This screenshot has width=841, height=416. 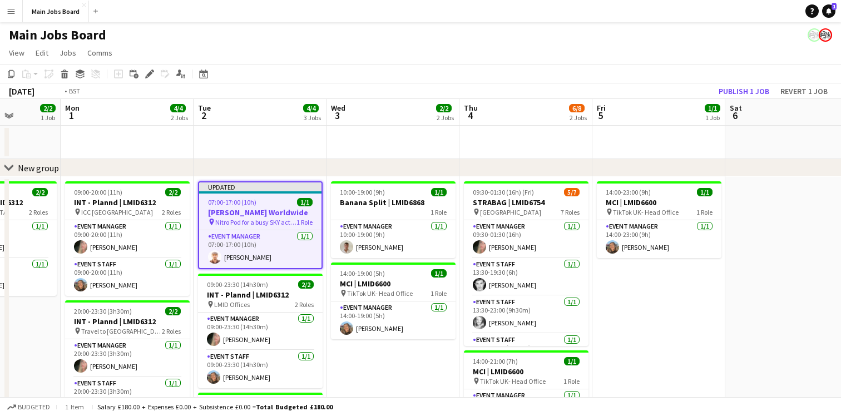 I want to click on div: Salary £180.00 + Expenses £0.00 + Subsistence £0.00 =, so click(x=215, y=407).